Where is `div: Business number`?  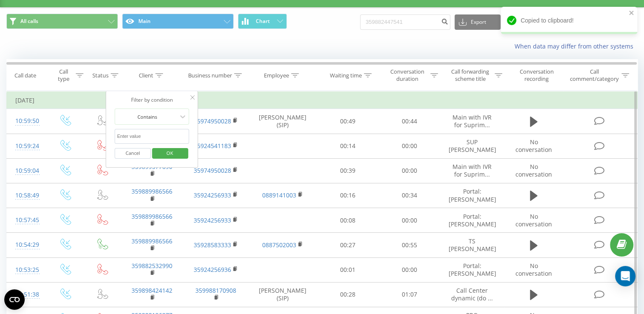
div: Business number is located at coordinates (210, 75).